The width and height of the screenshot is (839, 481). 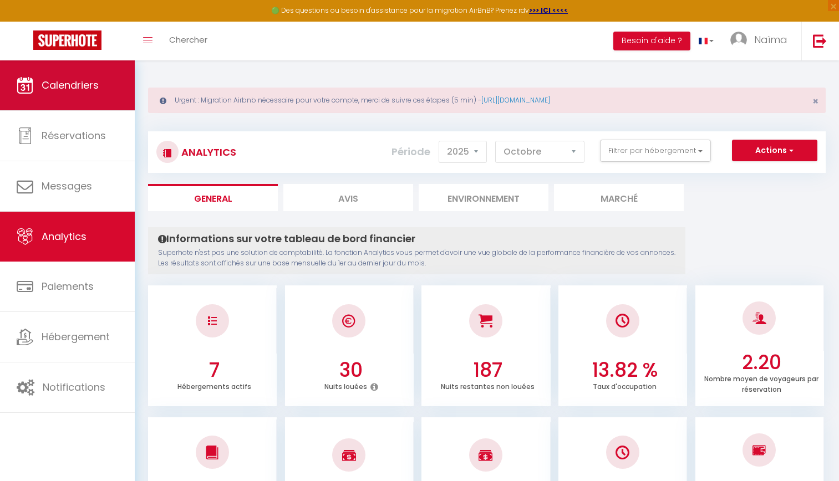 What do you see at coordinates (68, 286) in the screenshot?
I see `span: Paiements` at bounding box center [68, 286].